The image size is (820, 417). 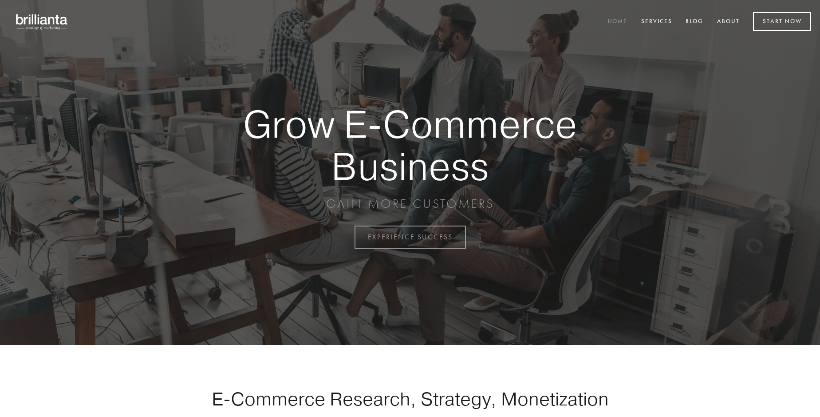 What do you see at coordinates (782, 21) in the screenshot?
I see `a: Start Now` at bounding box center [782, 21].